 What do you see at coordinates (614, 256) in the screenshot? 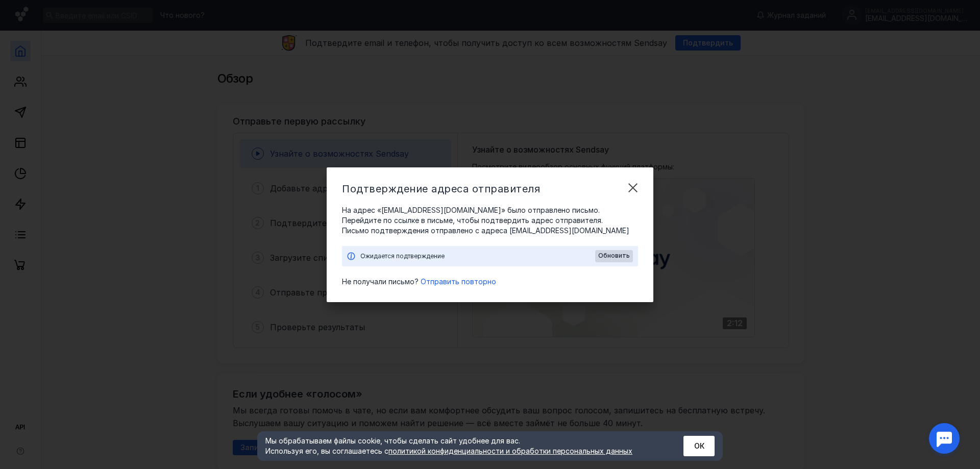
I see `button: Обновить` at bounding box center [614, 256].